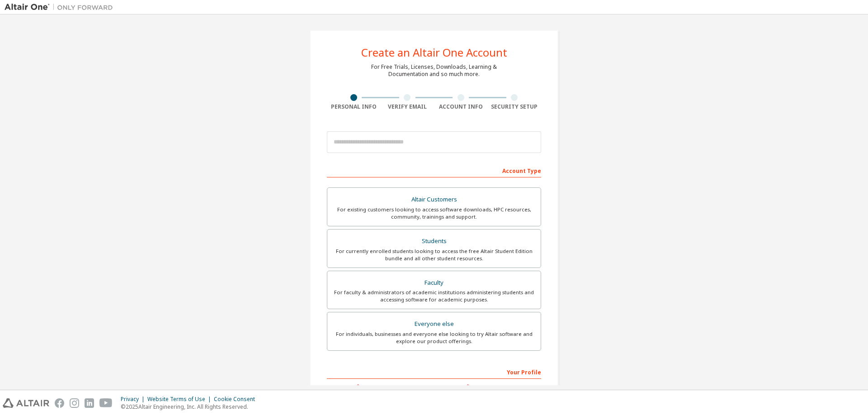  What do you see at coordinates (434, 200) in the screenshot?
I see `div: Altair Customers` at bounding box center [434, 200].